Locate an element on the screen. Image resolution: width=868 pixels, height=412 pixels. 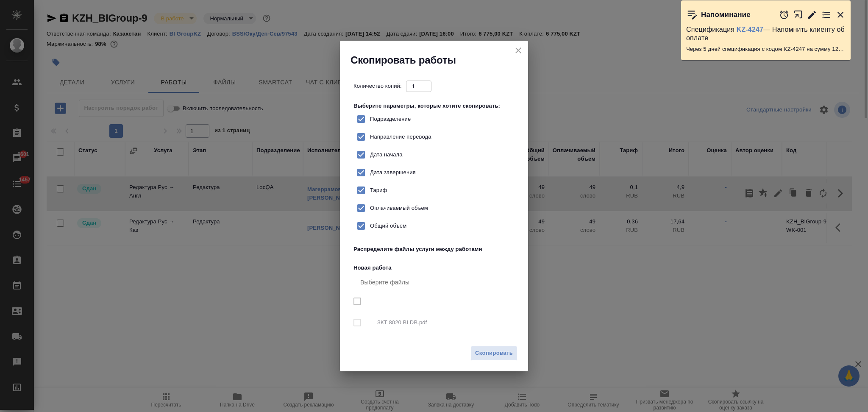
p: Спецификация — Напомнить клиенту об оплате is located at coordinates (766, 34).